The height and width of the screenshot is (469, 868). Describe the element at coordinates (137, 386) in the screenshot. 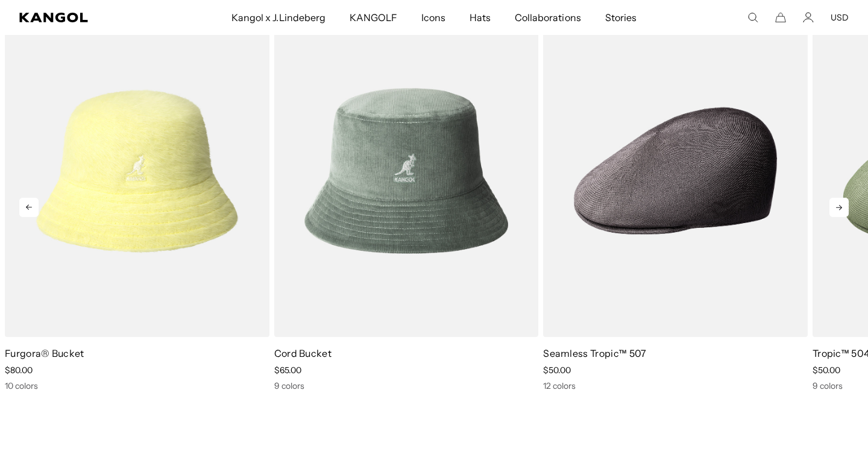

I see `div: 10 colors` at that location.